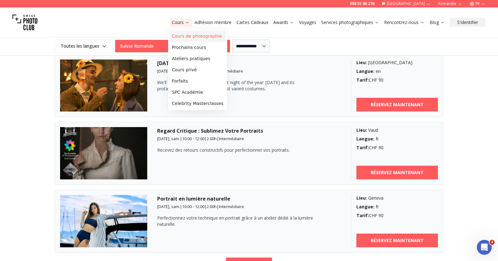 This screenshot has width=498, height=261. Describe the element at coordinates (404, 22) in the screenshot. I see `a: Rencontrez-nous` at that location.